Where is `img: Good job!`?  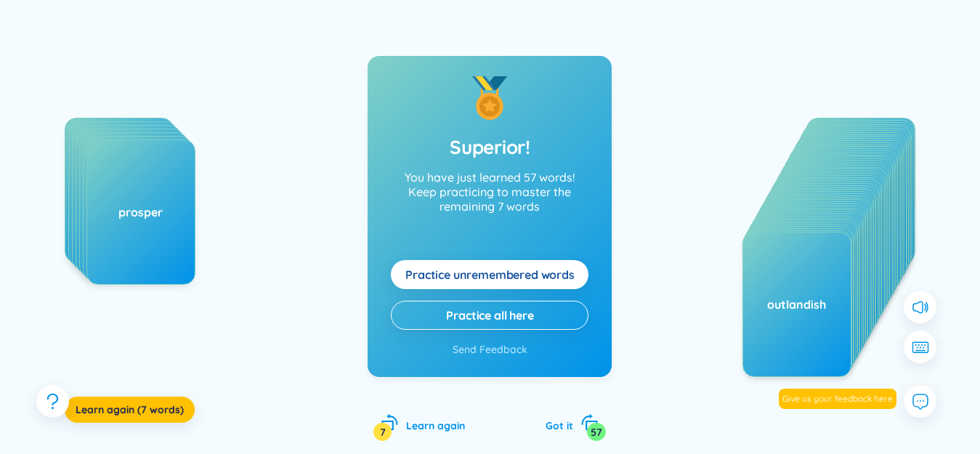
img: Good job! is located at coordinates (489, 98).